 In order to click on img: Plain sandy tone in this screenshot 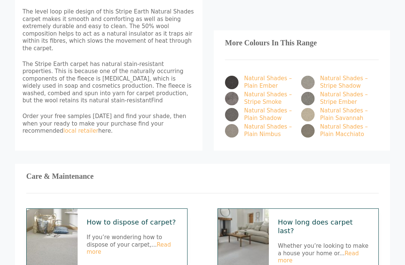, I will do `click(308, 115)`.